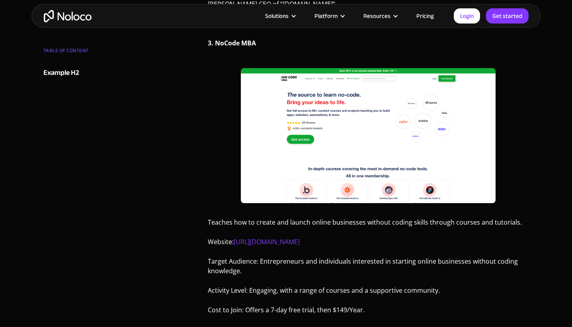 The width and height of the screenshot is (572, 327). What do you see at coordinates (231, 43) in the screenshot?
I see `strong: 3. NoCode MBA` at bounding box center [231, 43].